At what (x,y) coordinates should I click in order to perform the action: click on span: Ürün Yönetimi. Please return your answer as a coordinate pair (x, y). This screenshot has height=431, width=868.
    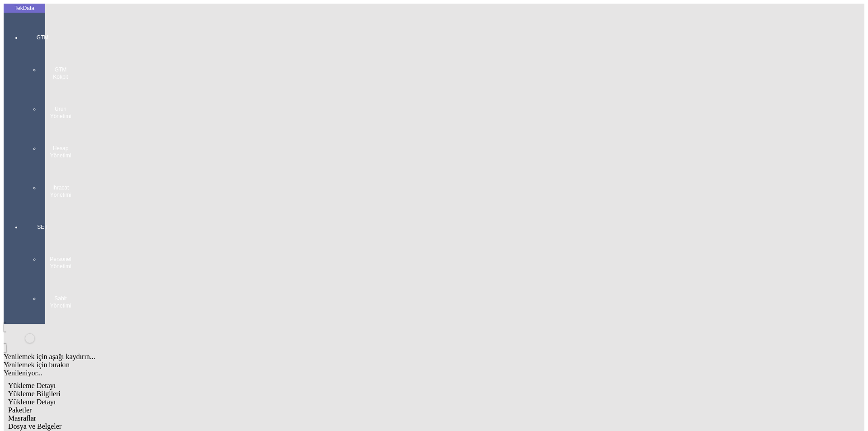
    Looking at the image, I should click on (60, 113).